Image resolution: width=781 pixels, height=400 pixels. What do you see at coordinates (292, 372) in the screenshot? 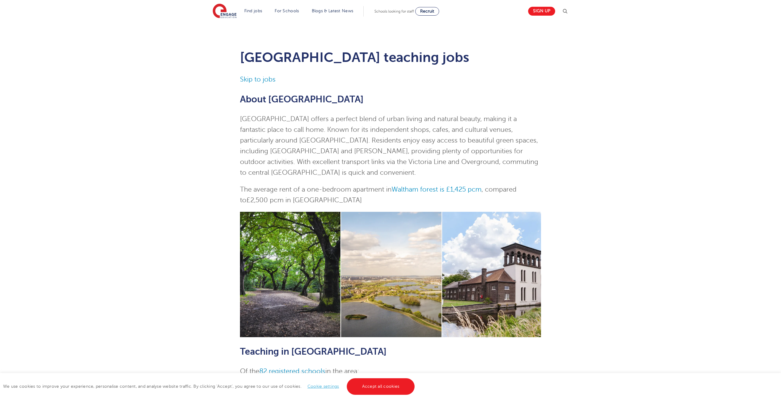
I see `a: 82 registered schools` at bounding box center [292, 372].